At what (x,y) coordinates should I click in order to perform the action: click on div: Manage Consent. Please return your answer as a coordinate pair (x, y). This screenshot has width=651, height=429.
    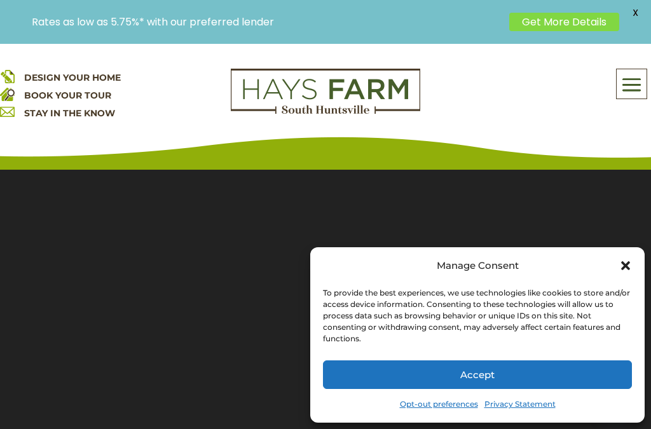
    Looking at the image, I should click on (477, 266).